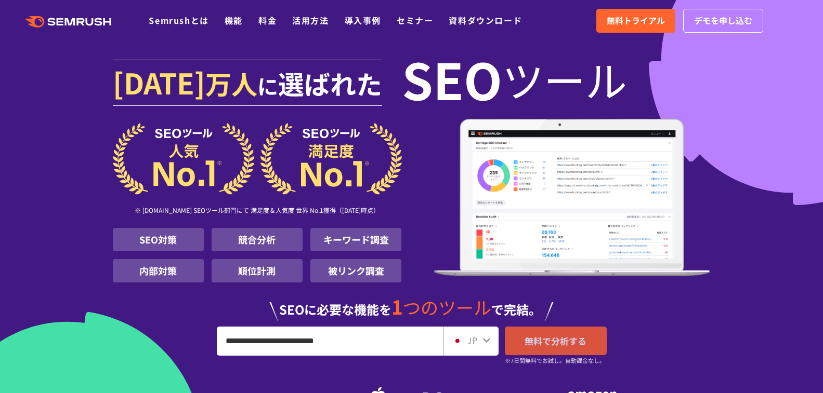 This screenshot has width=823, height=393. What do you see at coordinates (412, 304) in the screenshot?
I see `div: SEOに必要な機能を` at bounding box center [412, 304].